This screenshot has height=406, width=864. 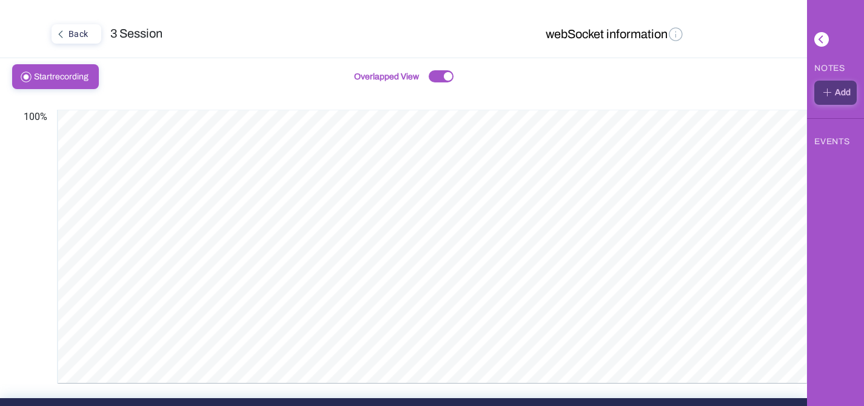 I want to click on div: 3 Session, so click(x=257, y=35).